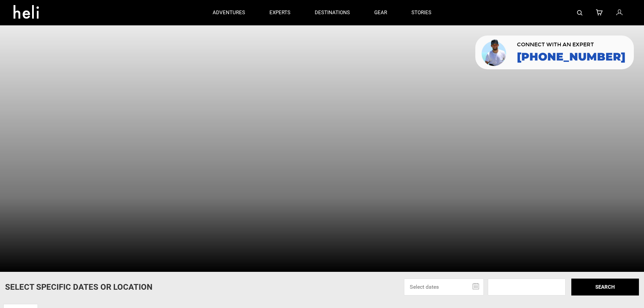  I want to click on img: contact our team, so click(494, 52).